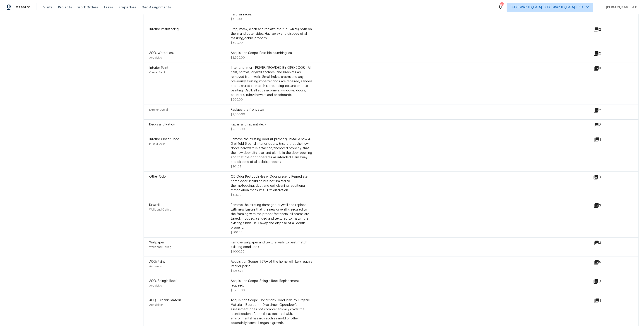 The image size is (644, 326). Describe the element at coordinates (238, 251) in the screenshot. I see `span: $1,000.00` at that location.